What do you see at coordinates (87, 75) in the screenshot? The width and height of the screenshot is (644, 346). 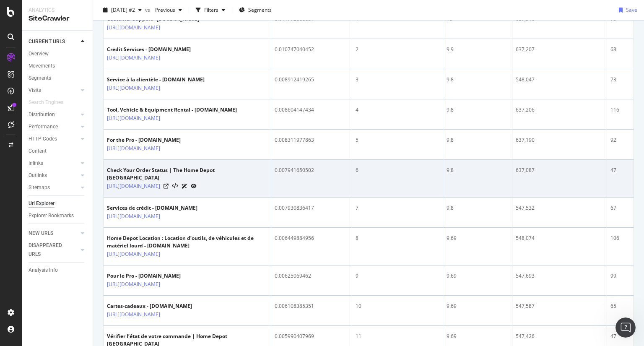 I see `li: pointing to a page (inlinks)` at bounding box center [87, 75].